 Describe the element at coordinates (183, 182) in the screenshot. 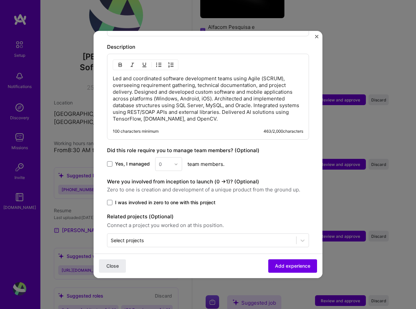

I see `label: Were you involved from inception to launch (0 - > 1)? (Optional)` at that location.